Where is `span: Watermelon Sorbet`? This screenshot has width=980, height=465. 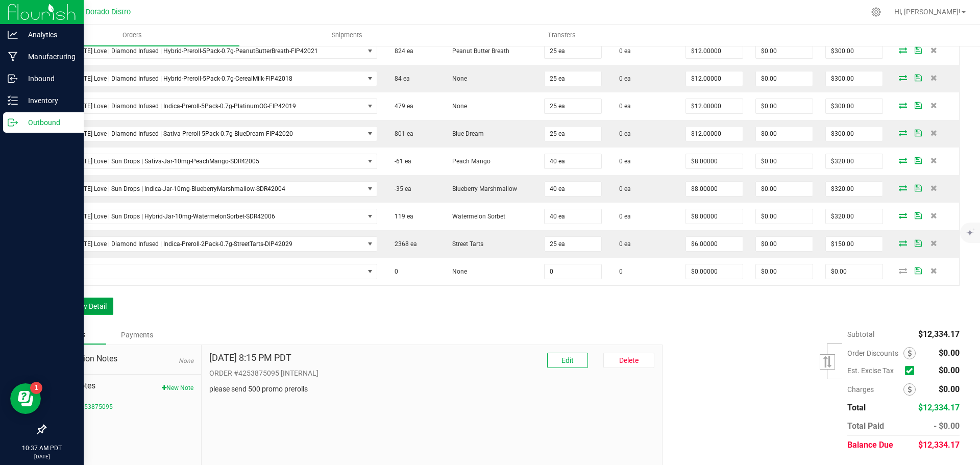 span: Watermelon Sorbet is located at coordinates (476, 216).